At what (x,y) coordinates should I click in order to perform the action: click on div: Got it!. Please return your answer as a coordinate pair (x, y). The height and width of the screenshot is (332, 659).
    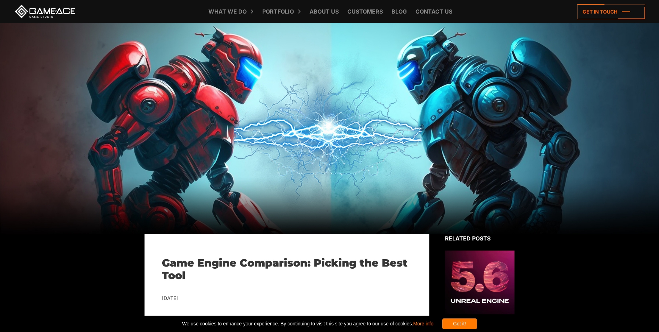
    Looking at the image, I should click on (460, 323).